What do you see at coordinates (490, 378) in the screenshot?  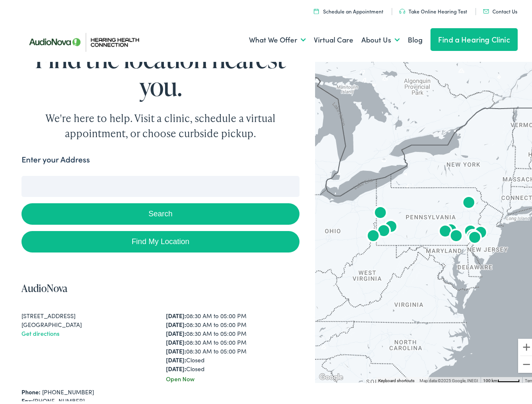 I see `span: 100 km` at bounding box center [490, 378].